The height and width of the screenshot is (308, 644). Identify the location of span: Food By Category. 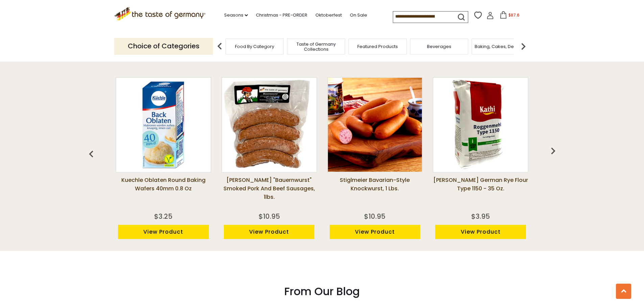
(255, 46).